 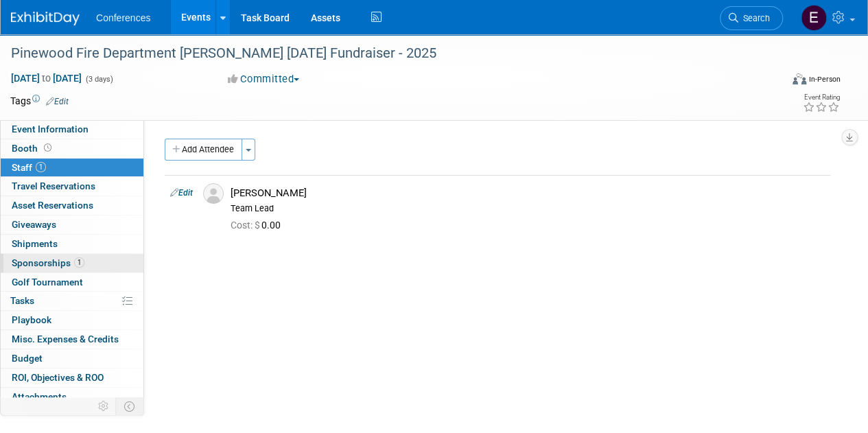 I want to click on div: Team Lead, so click(x=528, y=208).